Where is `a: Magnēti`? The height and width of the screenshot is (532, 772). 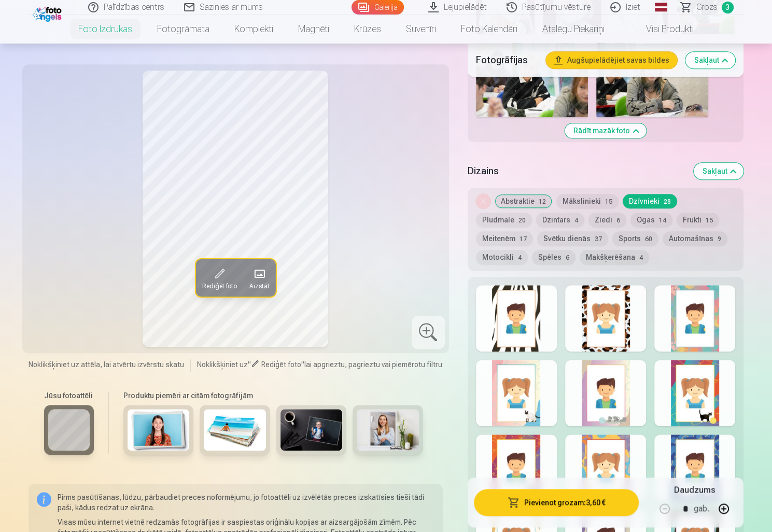
a: Magnēti is located at coordinates (314, 29).